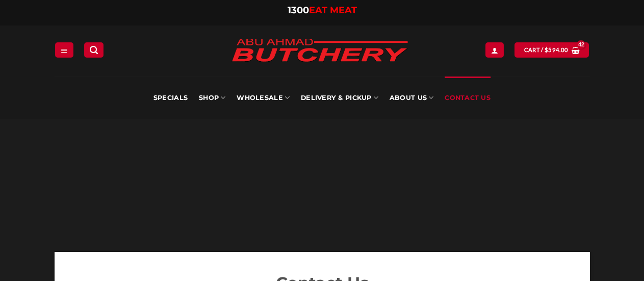 This screenshot has width=644, height=281. I want to click on a: View cart, so click(552, 50).